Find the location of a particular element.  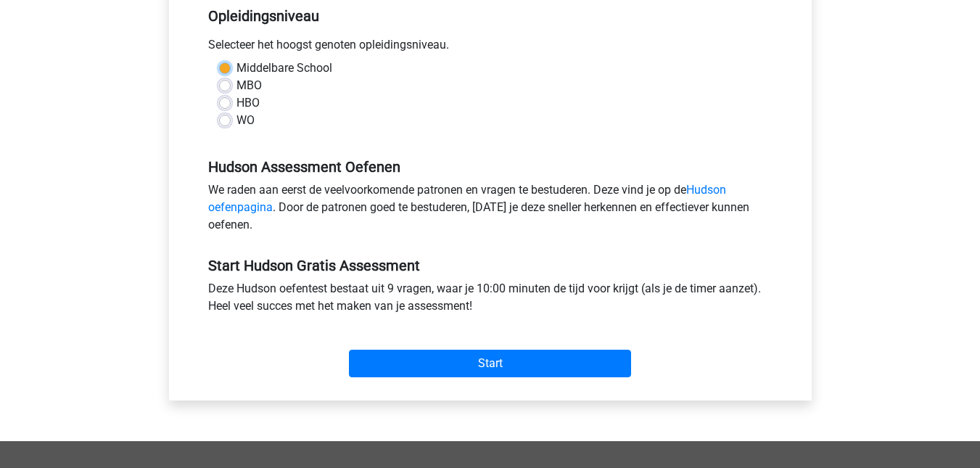

label: HBO is located at coordinates (248, 103).